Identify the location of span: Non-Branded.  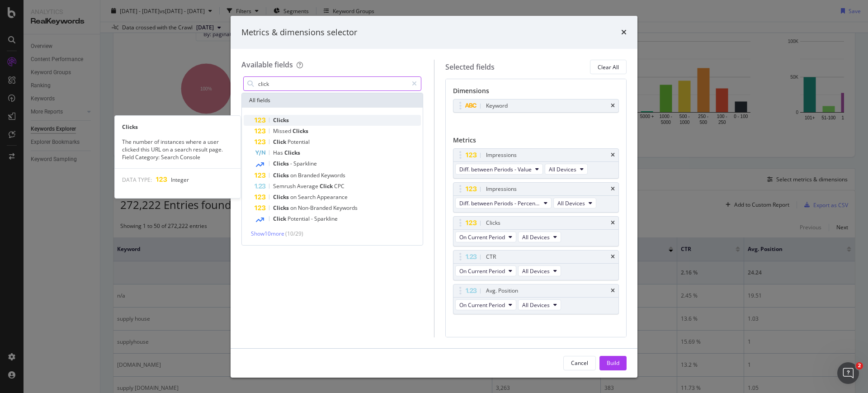
(316, 207).